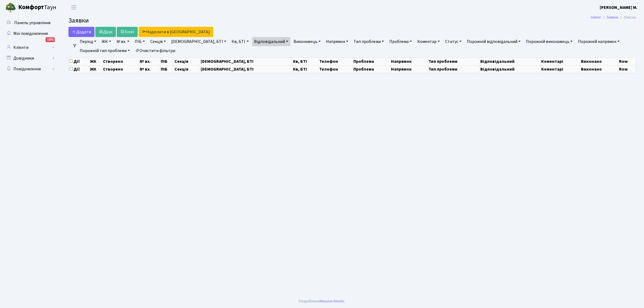  What do you see at coordinates (140, 41) in the screenshot?
I see `a: ПІБ` at bounding box center [140, 41].